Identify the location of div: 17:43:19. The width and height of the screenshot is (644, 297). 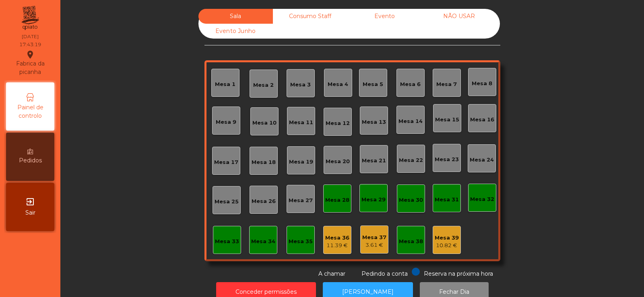
(30, 44).